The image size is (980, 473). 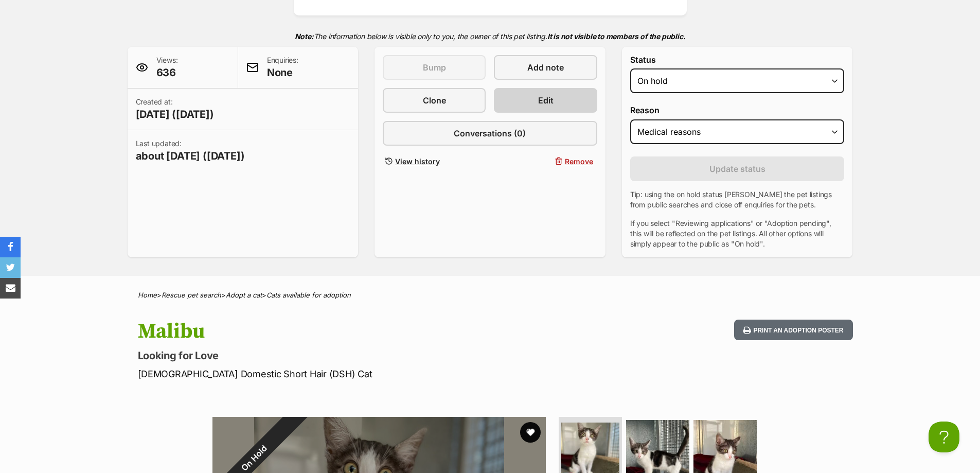 I want to click on strong: Note:, so click(x=304, y=36).